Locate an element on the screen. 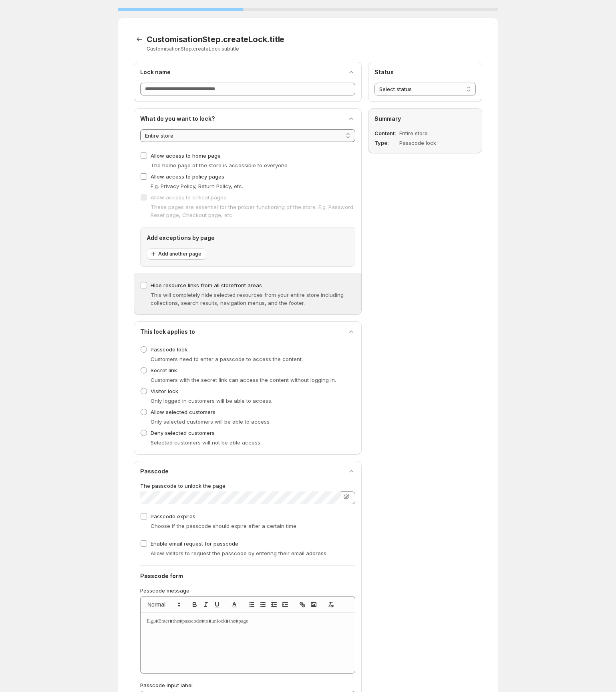 The height and width of the screenshot is (692, 616). span: Allow visitors to request the passcode by entering their email address is located at coordinates (238, 553).